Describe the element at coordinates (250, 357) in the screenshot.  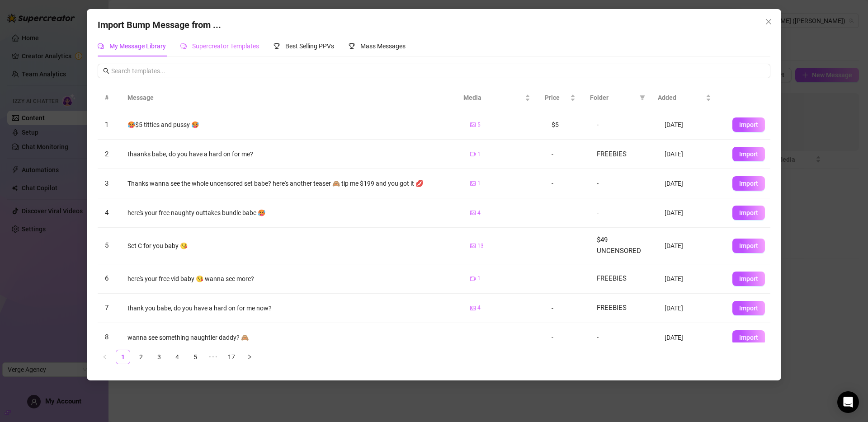
I see `span: right` at that location.